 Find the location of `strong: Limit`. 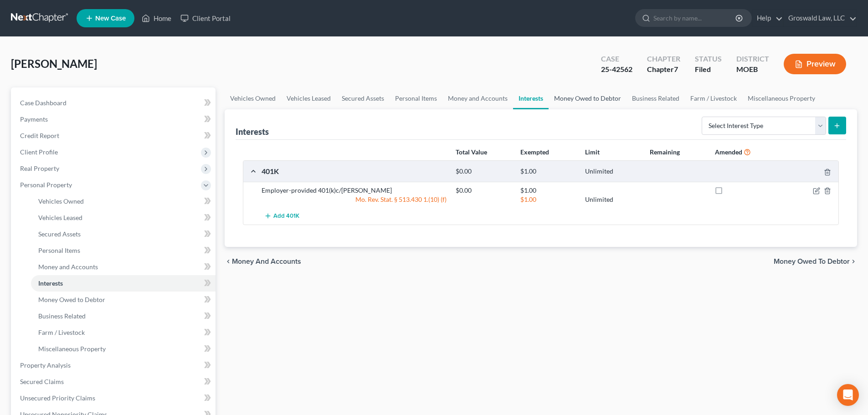

strong: Limit is located at coordinates (592, 152).